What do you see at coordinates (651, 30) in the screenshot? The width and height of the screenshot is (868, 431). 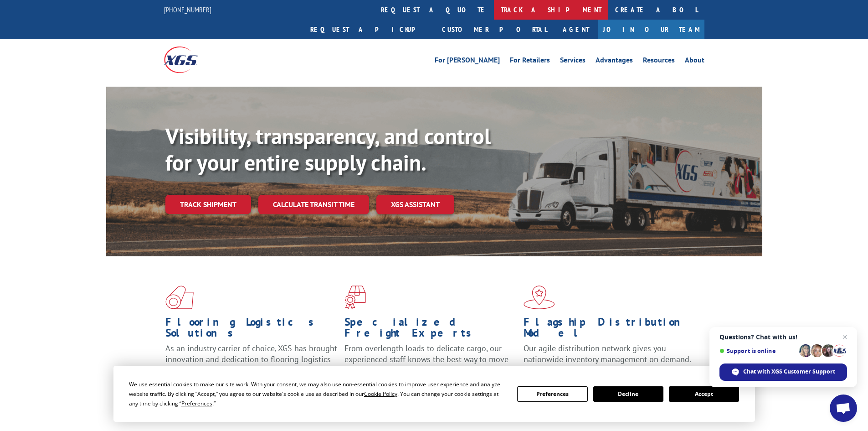 I see `a: Join Our Team` at bounding box center [651, 30].